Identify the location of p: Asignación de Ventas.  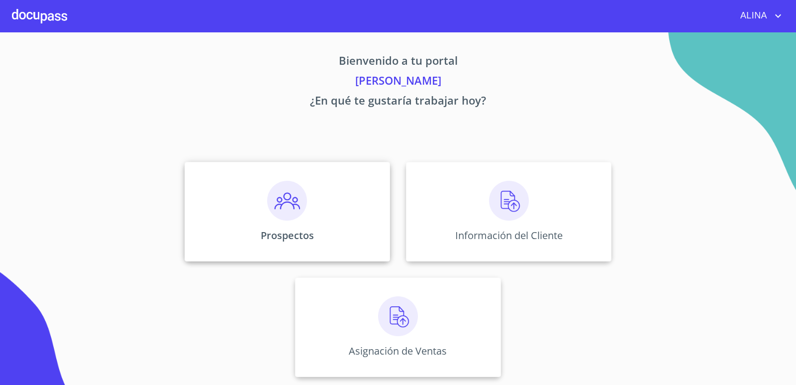
(398, 350).